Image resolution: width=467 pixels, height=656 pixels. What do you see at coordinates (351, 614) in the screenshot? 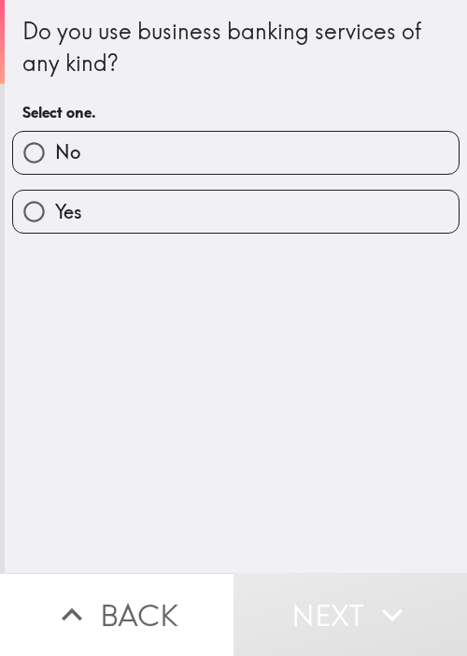
I see `button: Next` at bounding box center [351, 614].